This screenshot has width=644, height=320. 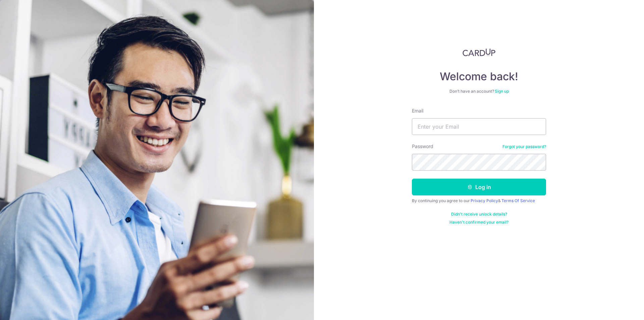 I want to click on div: By continuing you agree to our &, so click(x=479, y=201).